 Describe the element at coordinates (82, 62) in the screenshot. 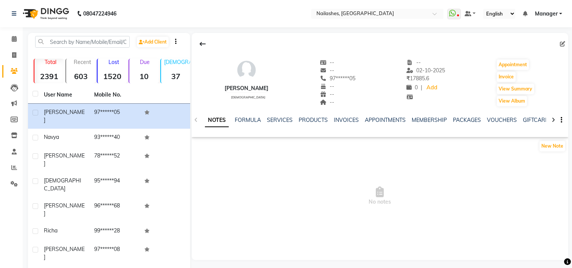

I see `p: Recent` at that location.